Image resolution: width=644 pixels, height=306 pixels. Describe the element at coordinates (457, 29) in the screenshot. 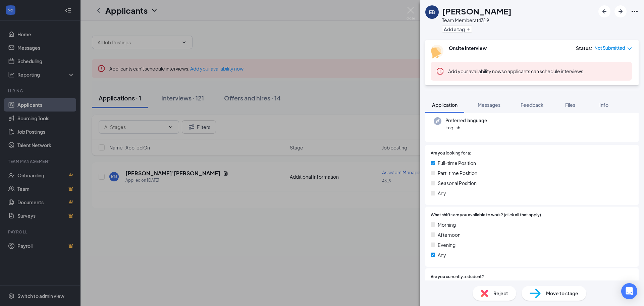

I see `button: PlusAdd a tag` at that location.